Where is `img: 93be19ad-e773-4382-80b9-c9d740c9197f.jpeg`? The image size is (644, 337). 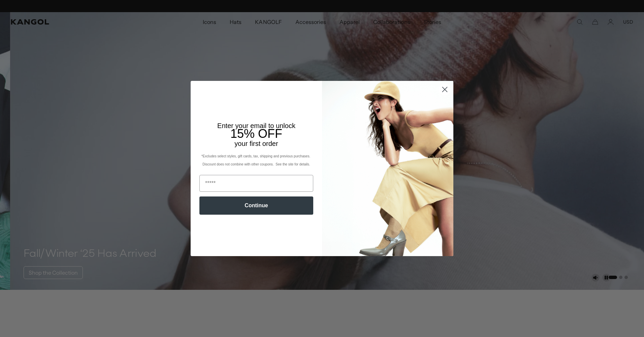 img: 93be19ad-e773-4382-80b9-c9d740c9197f.jpeg is located at coordinates (387, 169).